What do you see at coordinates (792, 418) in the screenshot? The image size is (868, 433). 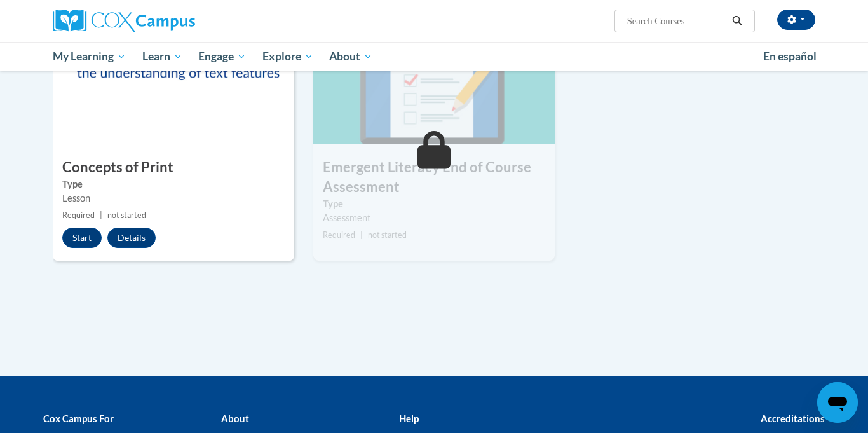 I see `b: Accreditations` at bounding box center [792, 418].